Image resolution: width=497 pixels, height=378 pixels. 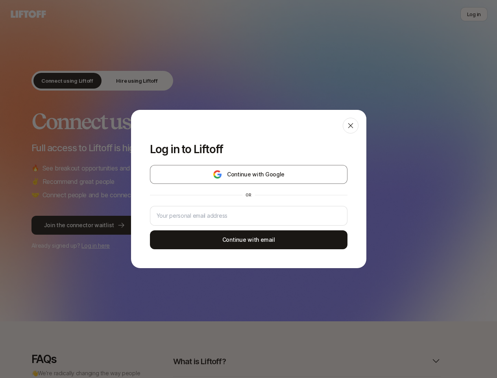 I want to click on img: google-logo, so click(x=217, y=174).